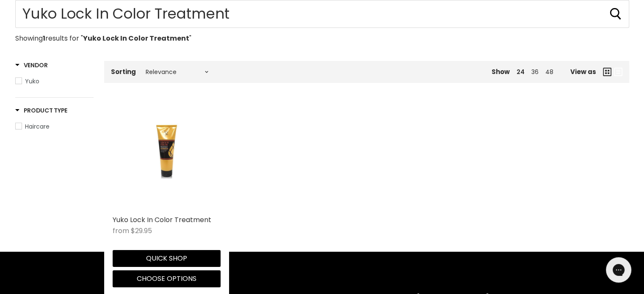 Image resolution: width=644 pixels, height=294 pixels. What do you see at coordinates (166, 279) in the screenshot?
I see `button: Choose options` at bounding box center [166, 279].